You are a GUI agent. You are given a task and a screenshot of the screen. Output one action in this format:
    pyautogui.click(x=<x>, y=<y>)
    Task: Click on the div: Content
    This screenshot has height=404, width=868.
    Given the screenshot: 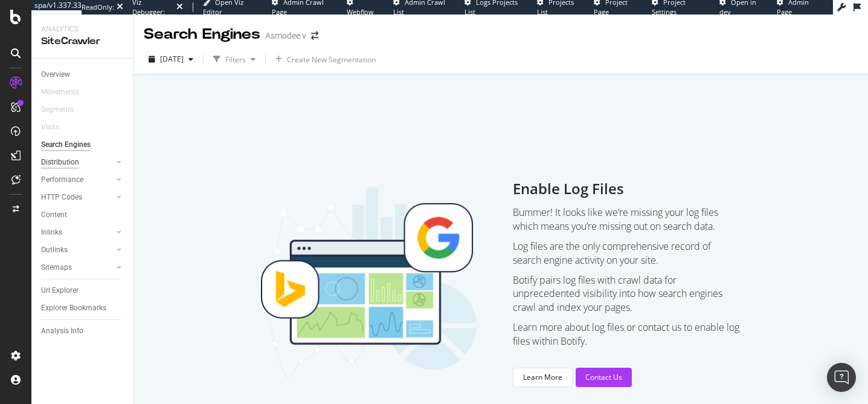 What is the action you would take?
    pyautogui.click(x=53, y=215)
    